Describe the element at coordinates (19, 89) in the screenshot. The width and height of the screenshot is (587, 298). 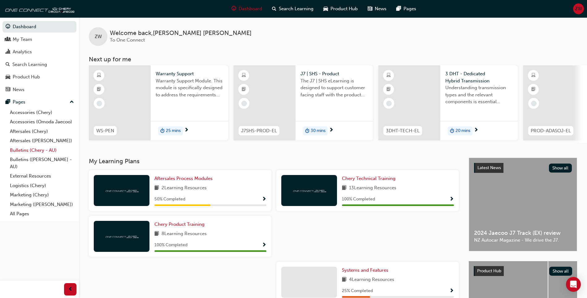
I see `div: News` at that location.